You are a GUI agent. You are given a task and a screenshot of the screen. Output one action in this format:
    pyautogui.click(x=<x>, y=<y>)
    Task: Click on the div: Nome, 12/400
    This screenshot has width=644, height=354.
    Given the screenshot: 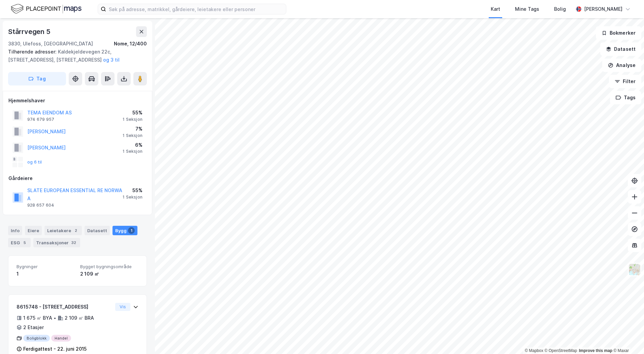 What is the action you would take?
    pyautogui.click(x=130, y=44)
    